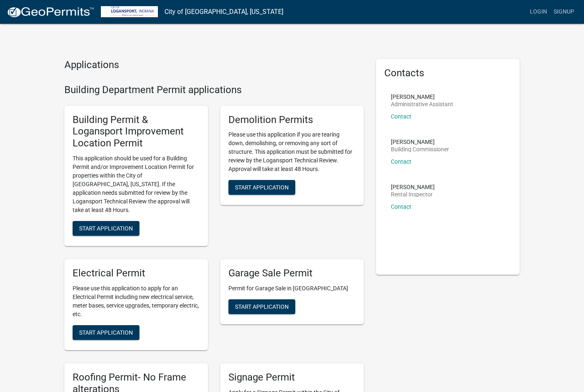 The width and height of the screenshot is (584, 392). What do you see at coordinates (136, 131) in the screenshot?
I see `h5: Building Permit & Logansport Improvement Location Permit` at bounding box center [136, 131].